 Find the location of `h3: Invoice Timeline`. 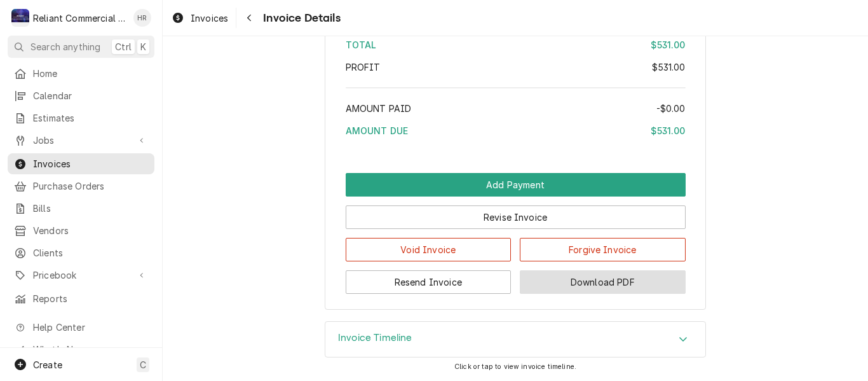

h3: Invoice Timeline is located at coordinates (375, 338).